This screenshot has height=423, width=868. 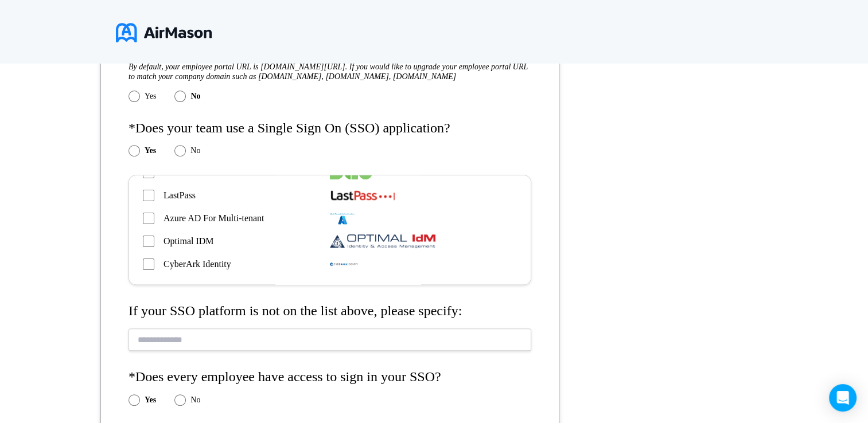 I want to click on h4: *Does your team use a Single Sign On (SSO) application?, so click(x=330, y=128).